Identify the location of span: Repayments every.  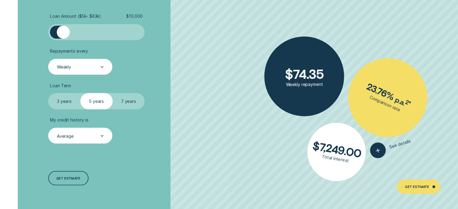
(69, 51).